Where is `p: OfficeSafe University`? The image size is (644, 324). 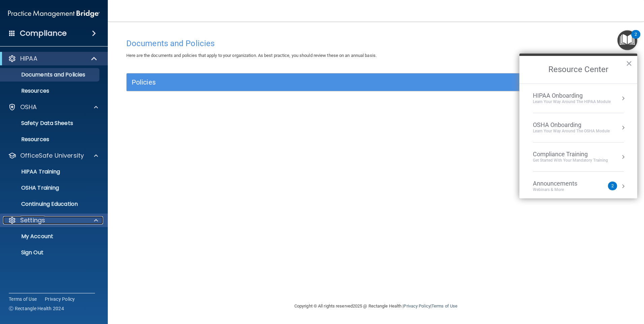 p: OfficeSafe University is located at coordinates (52, 156).